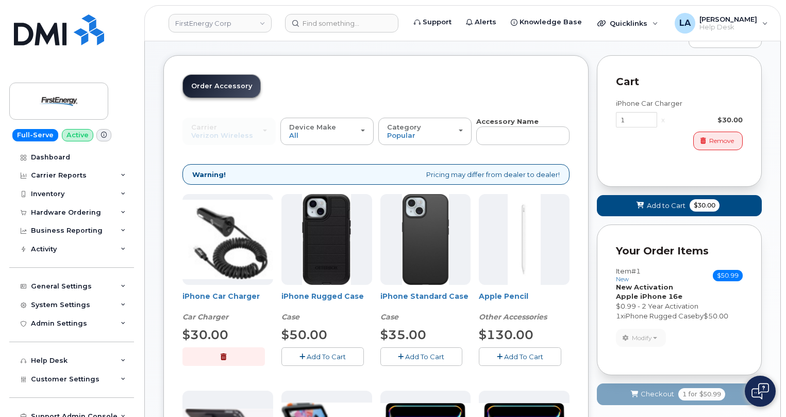 This screenshot has height=417, width=786. Describe the element at coordinates (312, 127) in the screenshot. I see `span: Device Make` at that location.